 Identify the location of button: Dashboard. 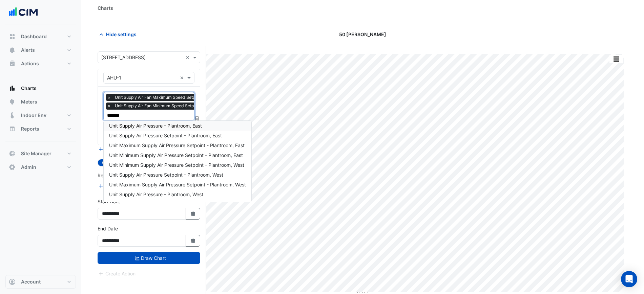
(41, 36).